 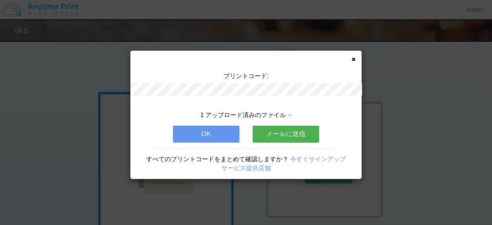 I want to click on a: サービス提供店舗, so click(x=246, y=168).